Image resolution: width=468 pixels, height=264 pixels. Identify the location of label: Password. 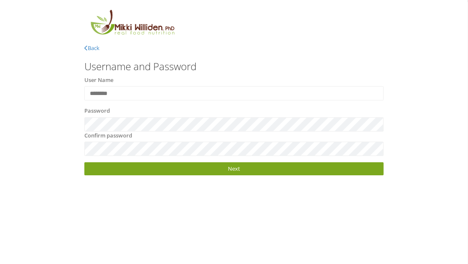
(97, 111).